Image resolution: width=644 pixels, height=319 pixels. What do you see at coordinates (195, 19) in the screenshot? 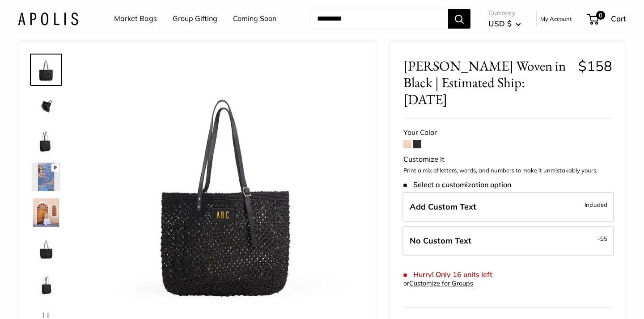
I see `a: Group Gifting` at bounding box center [195, 19].